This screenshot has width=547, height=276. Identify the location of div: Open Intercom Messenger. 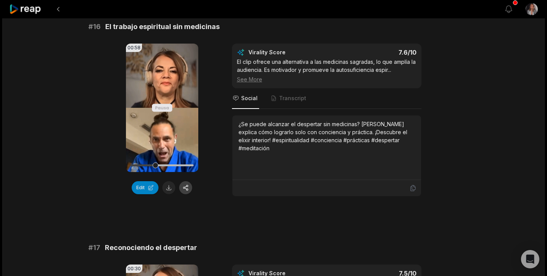
(530, 259).